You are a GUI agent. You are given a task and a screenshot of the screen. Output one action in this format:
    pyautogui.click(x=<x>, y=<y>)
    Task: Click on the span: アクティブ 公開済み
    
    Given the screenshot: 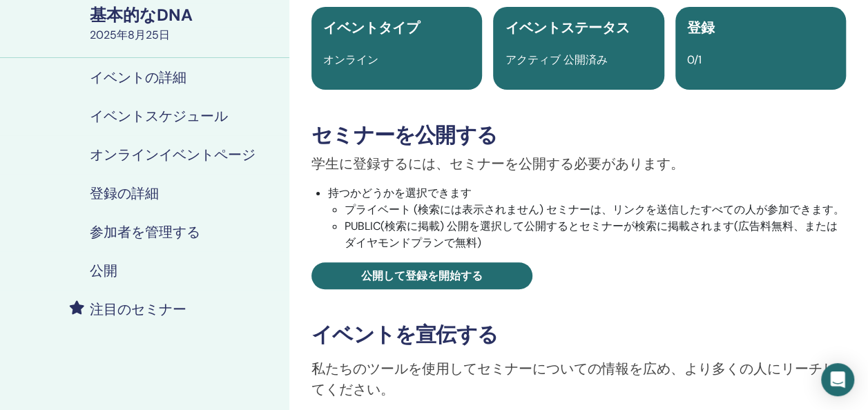 What is the action you would take?
    pyautogui.click(x=556, y=60)
    